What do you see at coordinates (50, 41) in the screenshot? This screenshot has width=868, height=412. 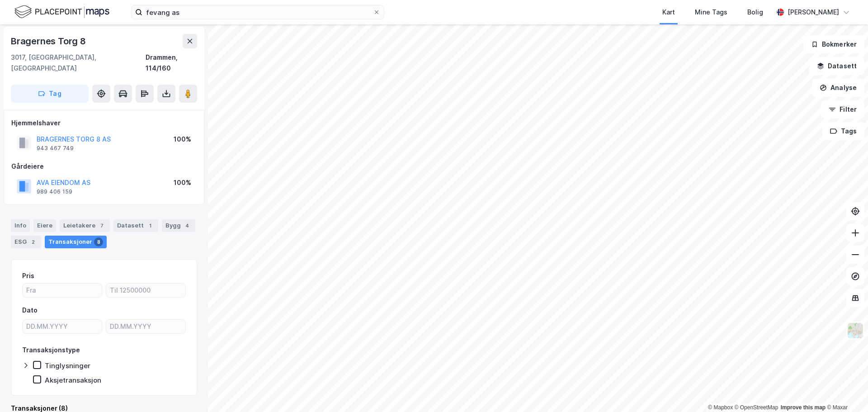 I see `div: Bragernes Torg 8` at bounding box center [50, 41].